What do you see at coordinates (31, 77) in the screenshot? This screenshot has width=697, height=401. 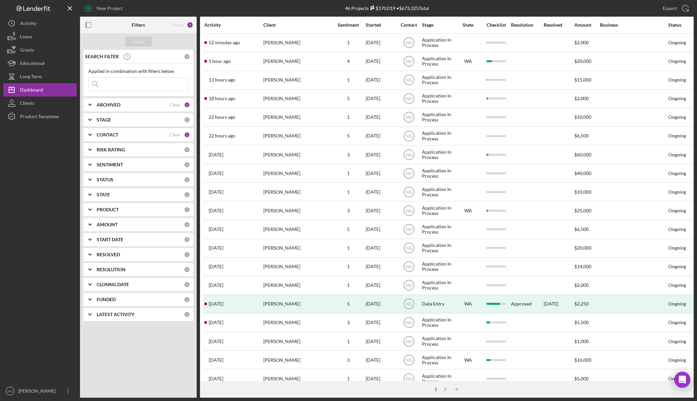 I see `div: Long-Term` at bounding box center [31, 77].